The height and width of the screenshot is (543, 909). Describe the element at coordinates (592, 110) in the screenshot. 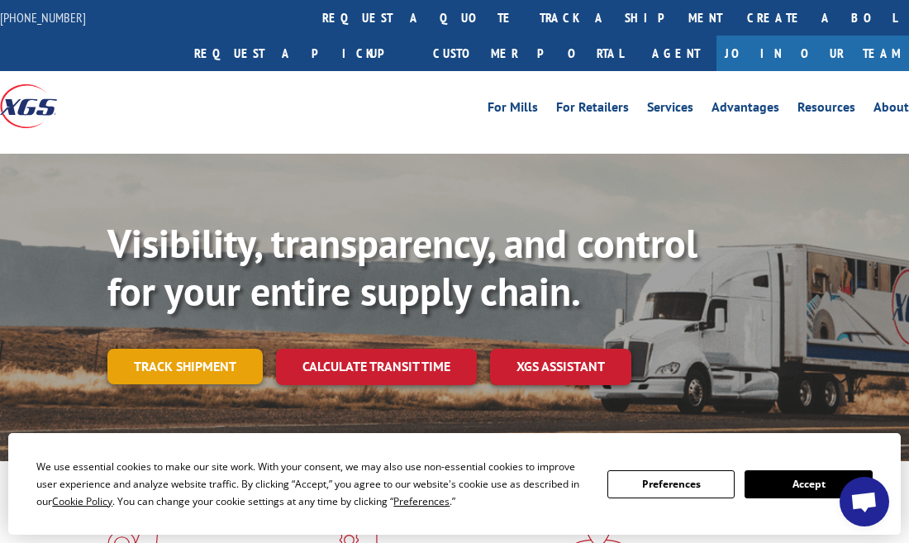

I see `a: For Retailers` at that location.